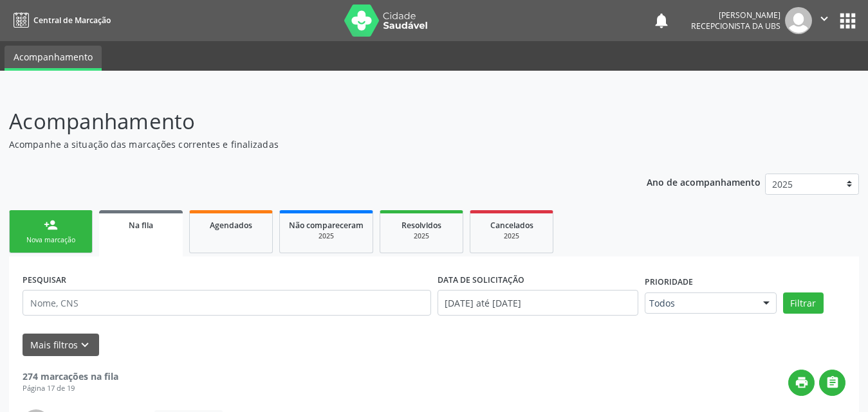 Image resolution: width=868 pixels, height=412 pixels. I want to click on a: Acompanhamento, so click(53, 58).